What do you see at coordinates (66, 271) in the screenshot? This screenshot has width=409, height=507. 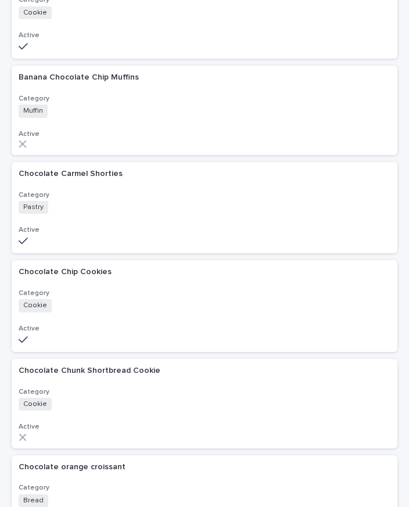 I see `p: Chocolate Chip Cookies` at bounding box center [66, 271].